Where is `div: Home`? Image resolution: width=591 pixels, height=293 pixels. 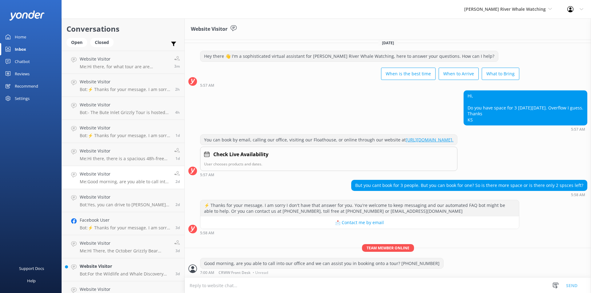 div: Home is located at coordinates (20, 37).